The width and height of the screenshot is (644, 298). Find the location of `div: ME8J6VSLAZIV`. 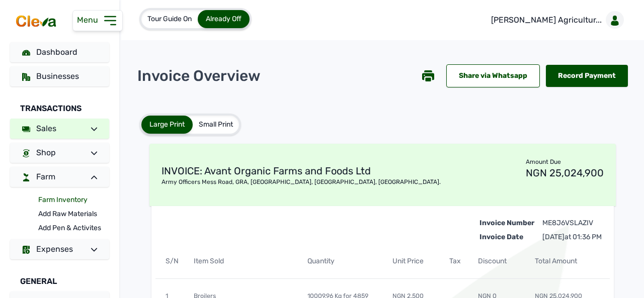

div: ME8J6VSLAZIV is located at coordinates (572, 223).